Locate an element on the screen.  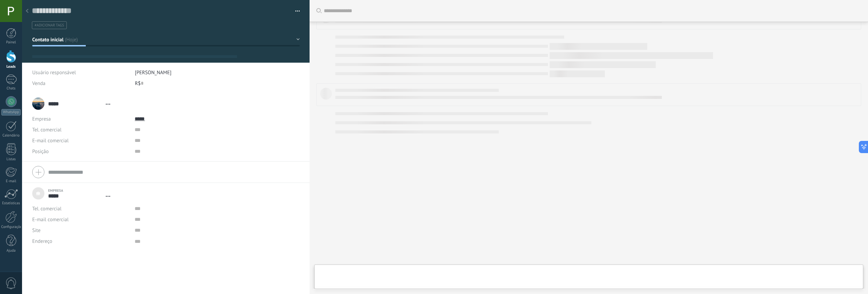
div: Leads is located at coordinates (11, 66).